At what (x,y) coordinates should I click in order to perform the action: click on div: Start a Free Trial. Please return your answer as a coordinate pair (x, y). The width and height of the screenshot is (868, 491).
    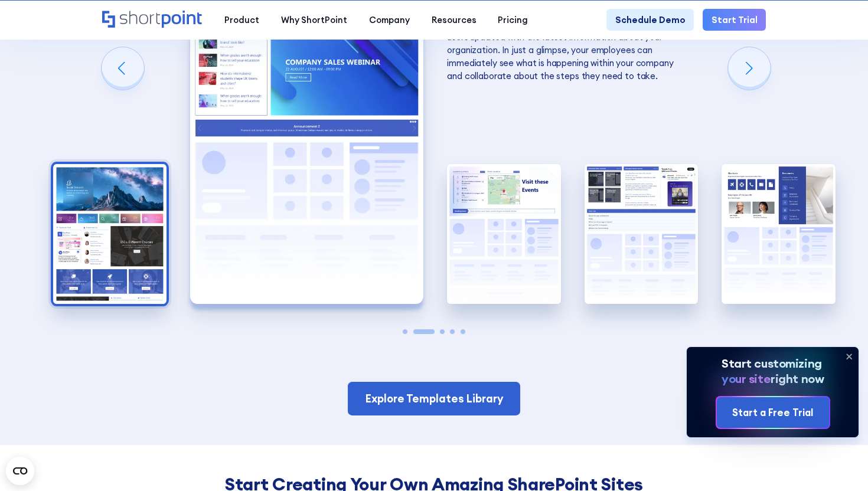
    Looking at the image, I should click on (772, 413).